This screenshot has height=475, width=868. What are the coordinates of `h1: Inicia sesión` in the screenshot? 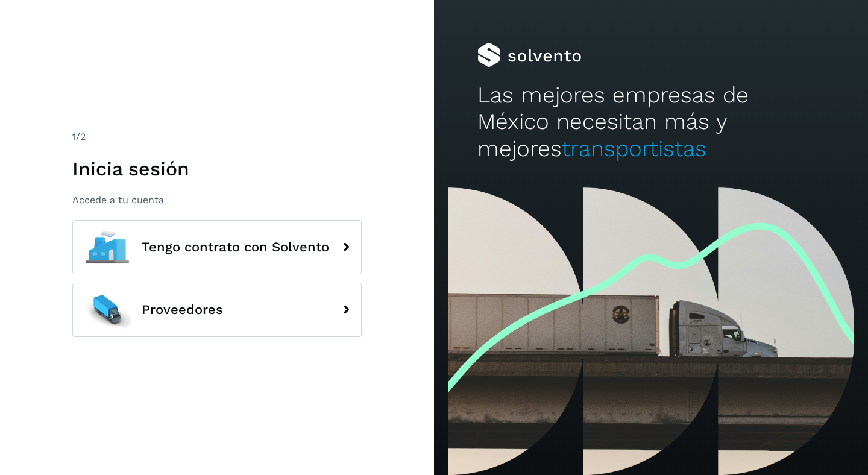 It's located at (217, 169).